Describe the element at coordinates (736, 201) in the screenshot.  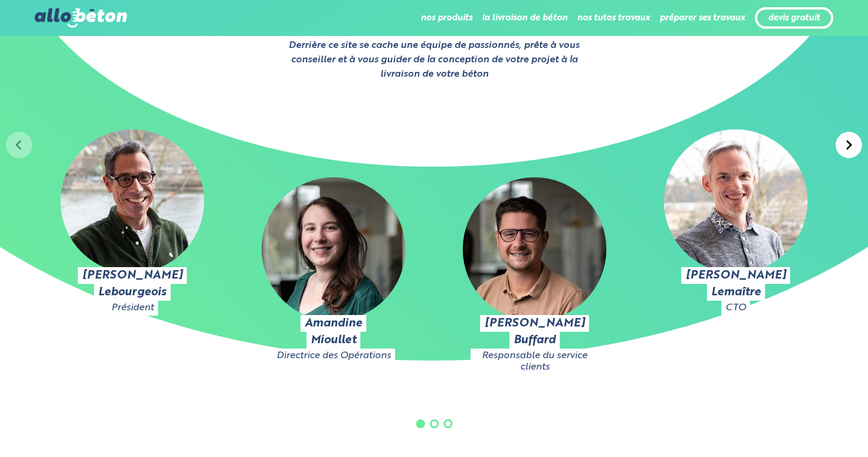
I see `img: Julien Lemaître` at that location.